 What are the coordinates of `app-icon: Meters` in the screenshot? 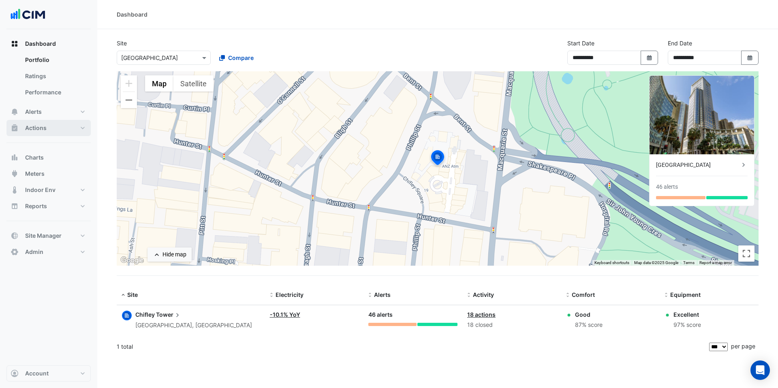 It's located at (15, 174).